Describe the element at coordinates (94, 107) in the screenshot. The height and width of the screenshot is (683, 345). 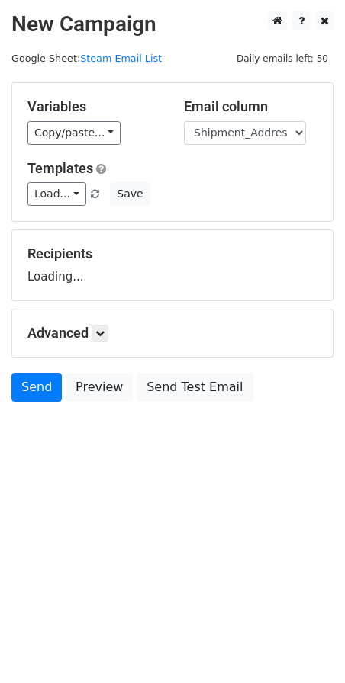
I see `h5: Variables` at that location.